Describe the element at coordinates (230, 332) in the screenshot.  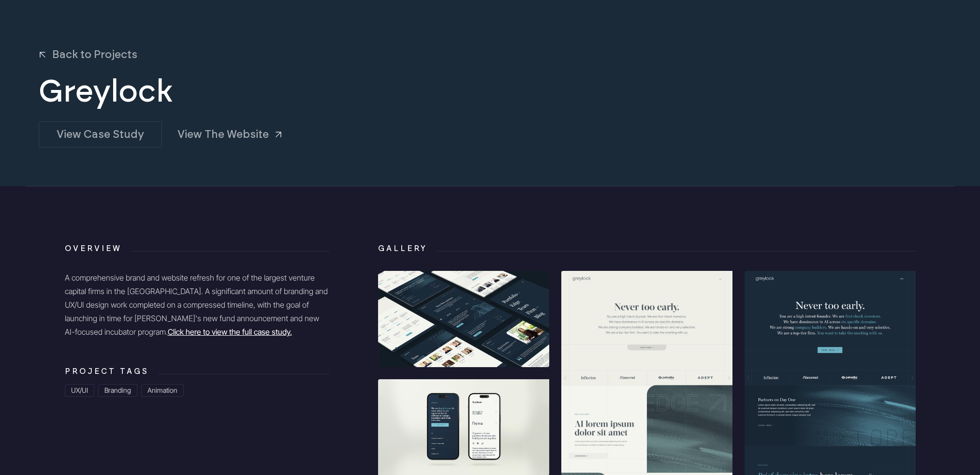
I see `a: Click here to view the full case study.` at that location.